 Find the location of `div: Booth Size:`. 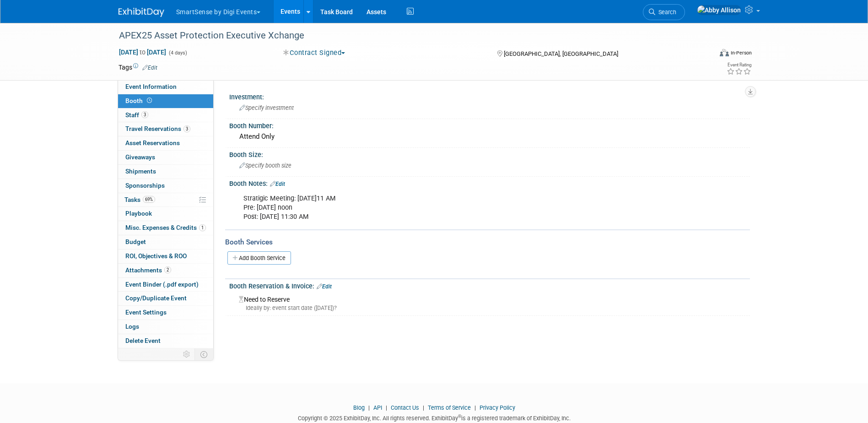

div: Booth Size: is located at coordinates (490, 153).